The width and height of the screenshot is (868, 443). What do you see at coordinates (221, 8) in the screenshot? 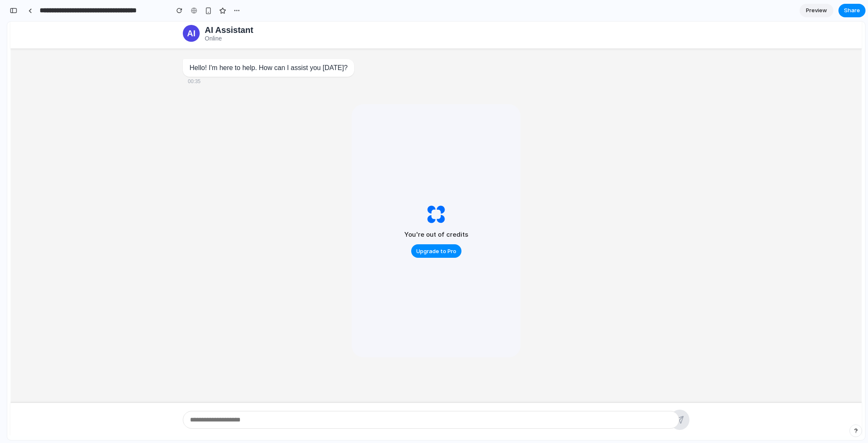
I see `h1: AI Assistant` at bounding box center [221, 8].